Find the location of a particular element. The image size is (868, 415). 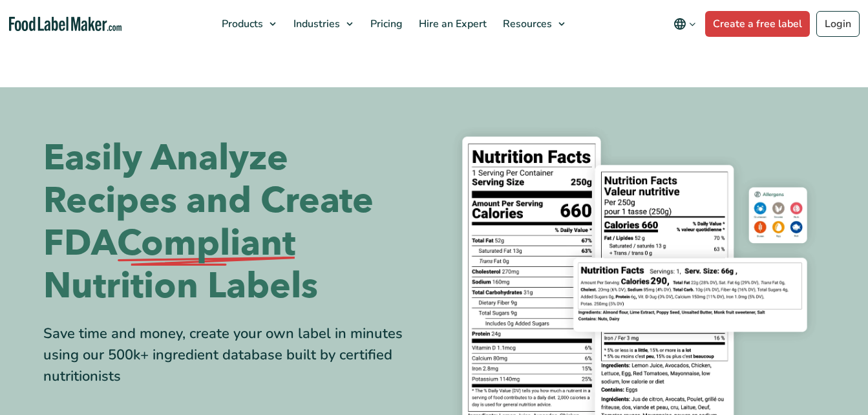

span: Compliant is located at coordinates (206, 244).